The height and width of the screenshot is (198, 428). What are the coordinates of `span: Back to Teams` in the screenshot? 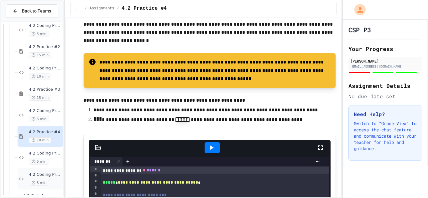 It's located at (36, 11).